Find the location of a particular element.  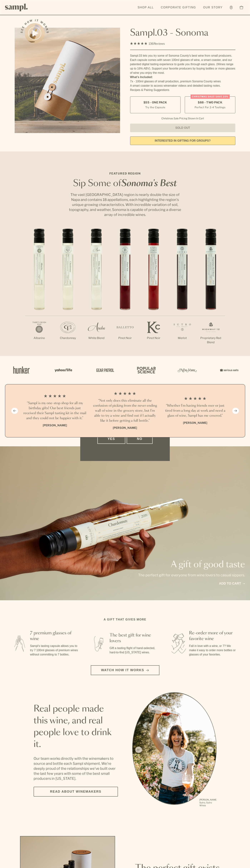

li: 7 / 7 is located at coordinates (211, 292).